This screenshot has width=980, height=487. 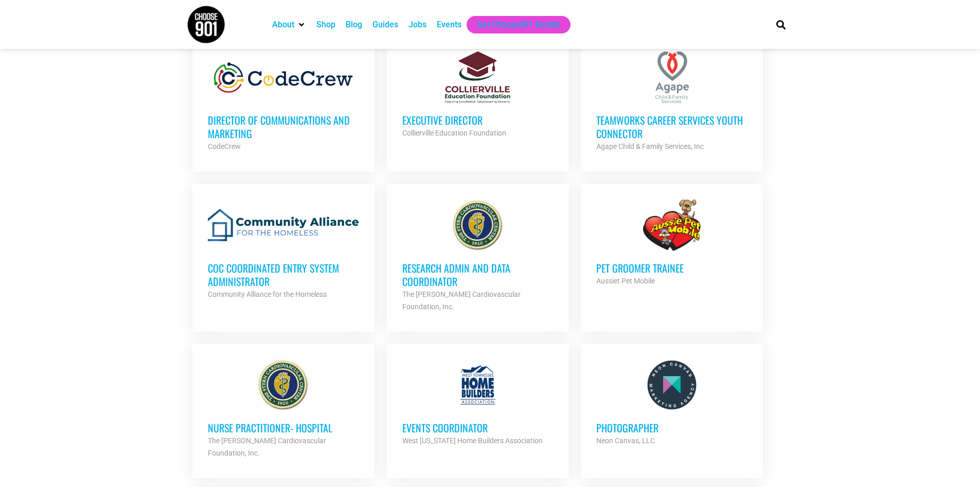 I want to click on div: Guides, so click(x=385, y=25).